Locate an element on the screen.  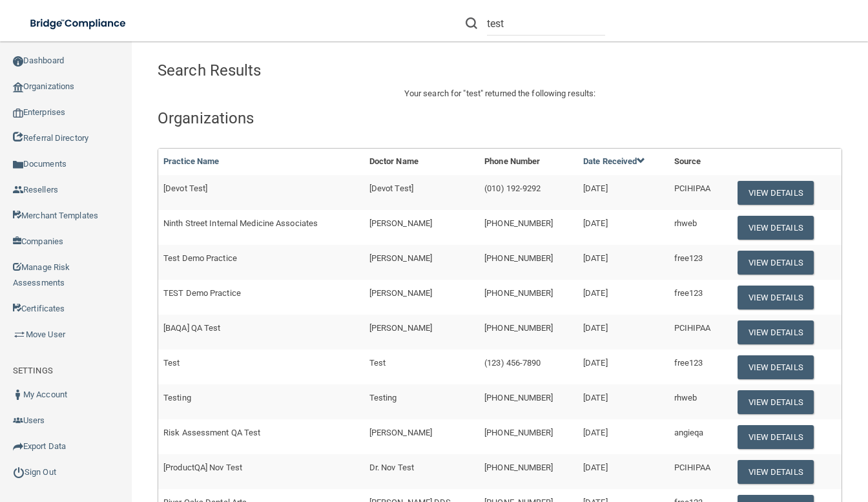
span: Ninth Street Internal Medicine Associates is located at coordinates (241, 223).